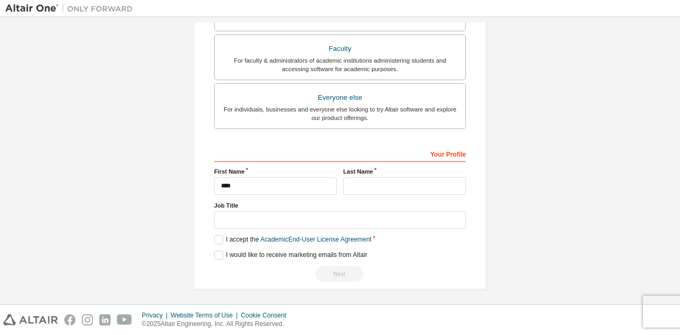 Image resolution: width=680 pixels, height=335 pixels. I want to click on a: Academic End-User License Agreement, so click(315, 239).